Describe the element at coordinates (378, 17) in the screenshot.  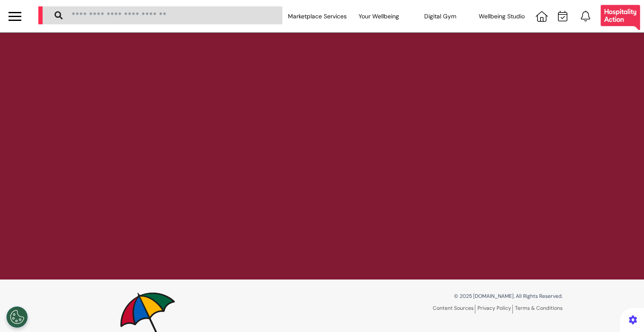
I see `div: Your Wellbeing` at that location.